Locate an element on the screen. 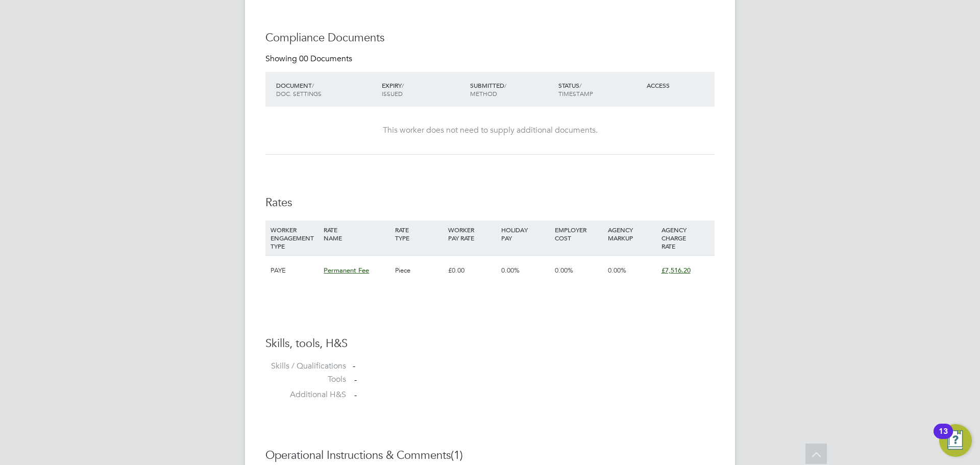 The height and width of the screenshot is (465, 980). span: Permanent Fee is located at coordinates (346, 270).